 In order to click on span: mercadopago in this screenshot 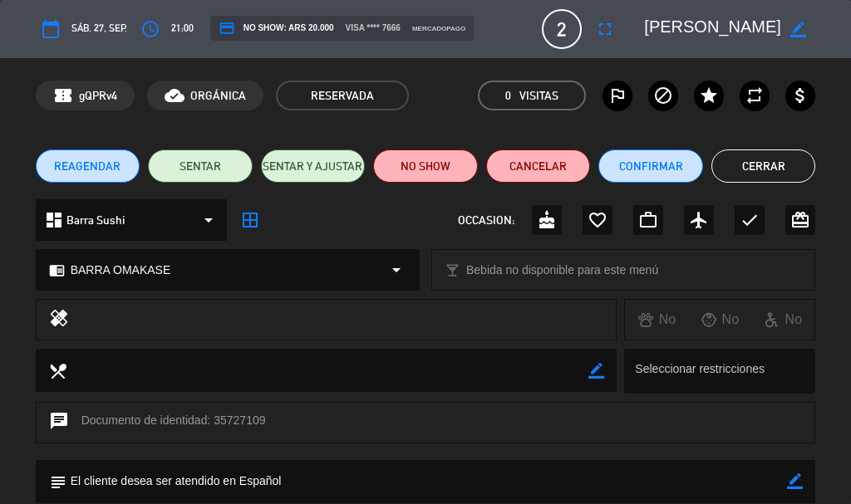, I will do `click(438, 28)`.